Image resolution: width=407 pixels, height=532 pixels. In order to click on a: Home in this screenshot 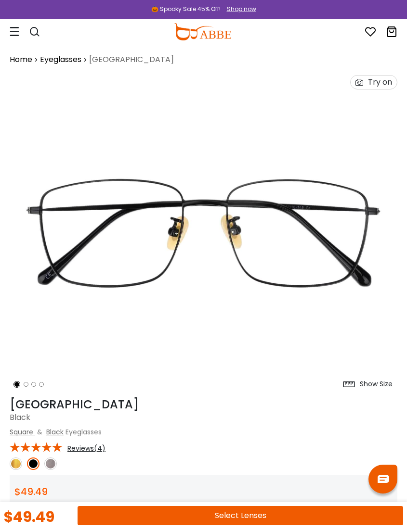, I will do `click(21, 60)`.